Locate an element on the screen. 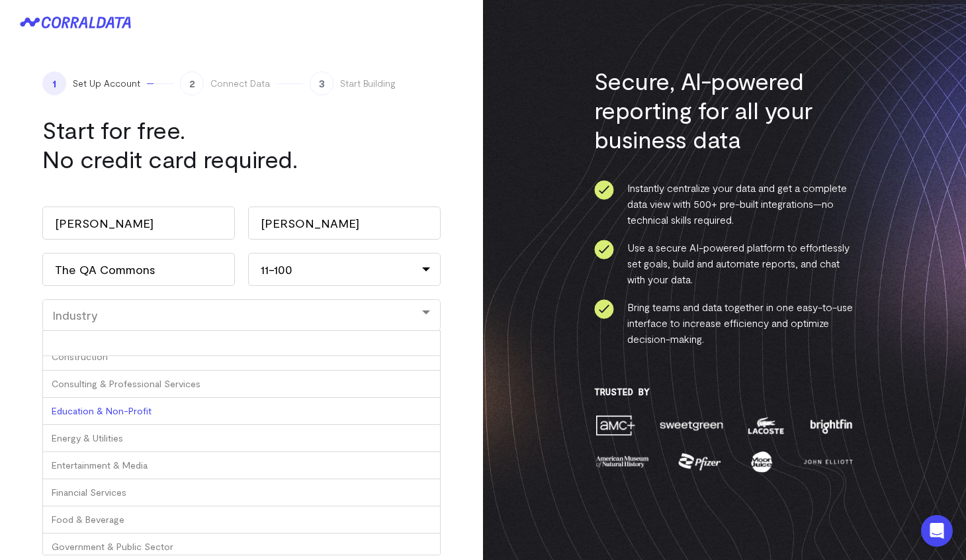  div: Industry is located at coordinates (242, 315).